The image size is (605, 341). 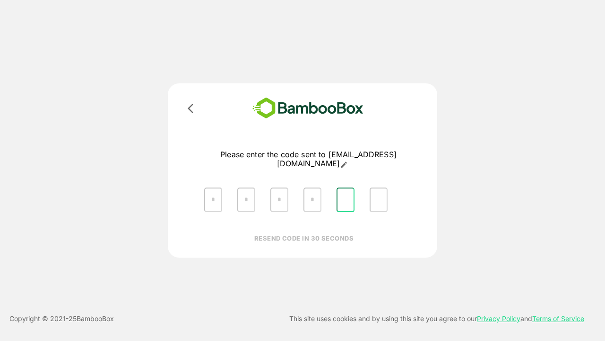 What do you see at coordinates (346, 200) in the screenshot?
I see `input: Please enter OTP character 5` at bounding box center [346, 200].